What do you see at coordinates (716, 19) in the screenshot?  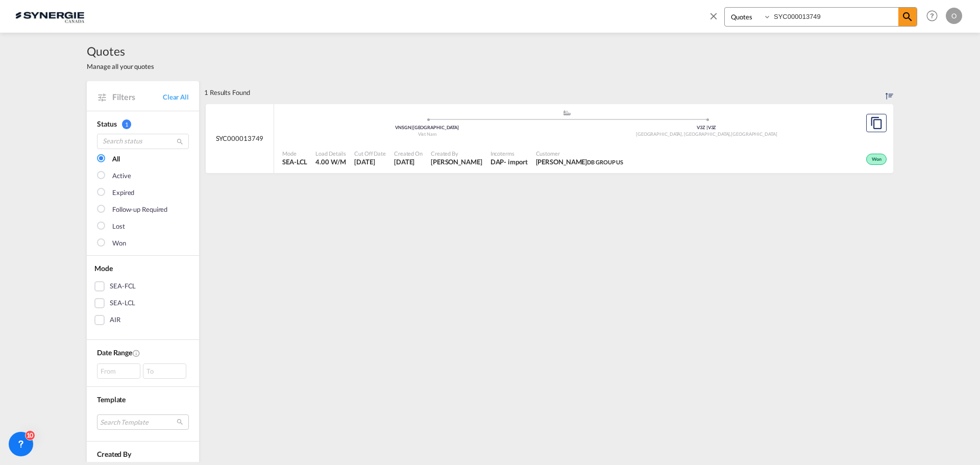 I see `span: icon-close` at bounding box center [716, 19].